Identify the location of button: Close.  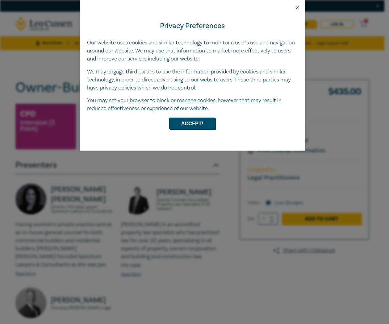
(297, 8).